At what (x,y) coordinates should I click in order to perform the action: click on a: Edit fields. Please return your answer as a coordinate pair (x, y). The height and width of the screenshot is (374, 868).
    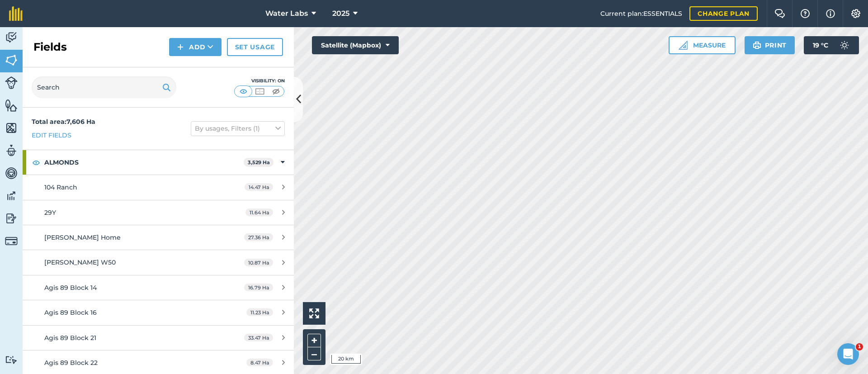
    Looking at the image, I should click on (51, 135).